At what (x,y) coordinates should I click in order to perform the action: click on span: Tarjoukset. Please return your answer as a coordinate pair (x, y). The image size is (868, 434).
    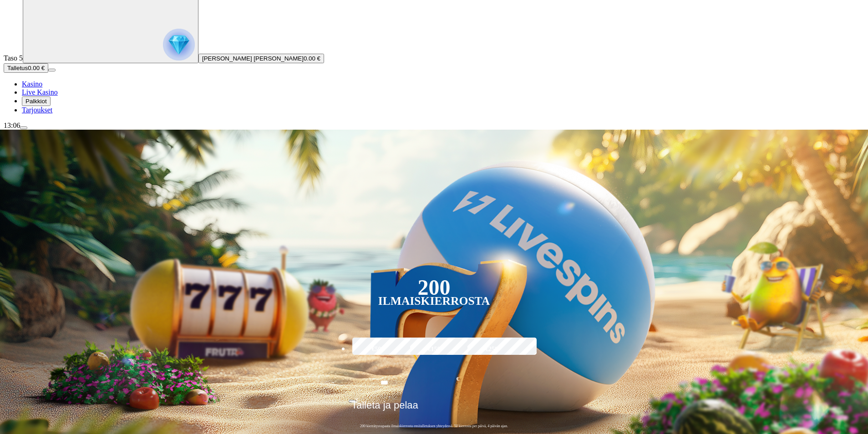
    Looking at the image, I should click on (37, 110).